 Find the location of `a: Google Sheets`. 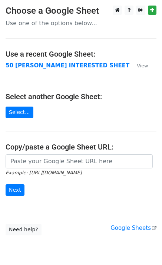

a: Google Sheets is located at coordinates (133, 228).